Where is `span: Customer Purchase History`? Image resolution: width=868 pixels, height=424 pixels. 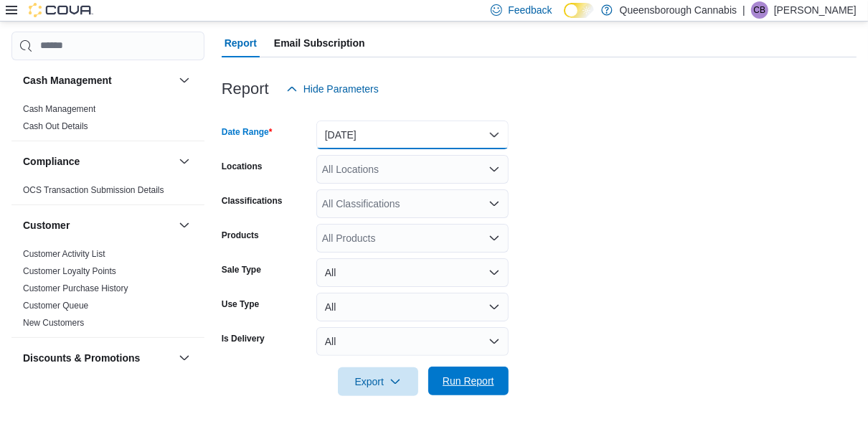 span: Customer Purchase History is located at coordinates (75, 288).